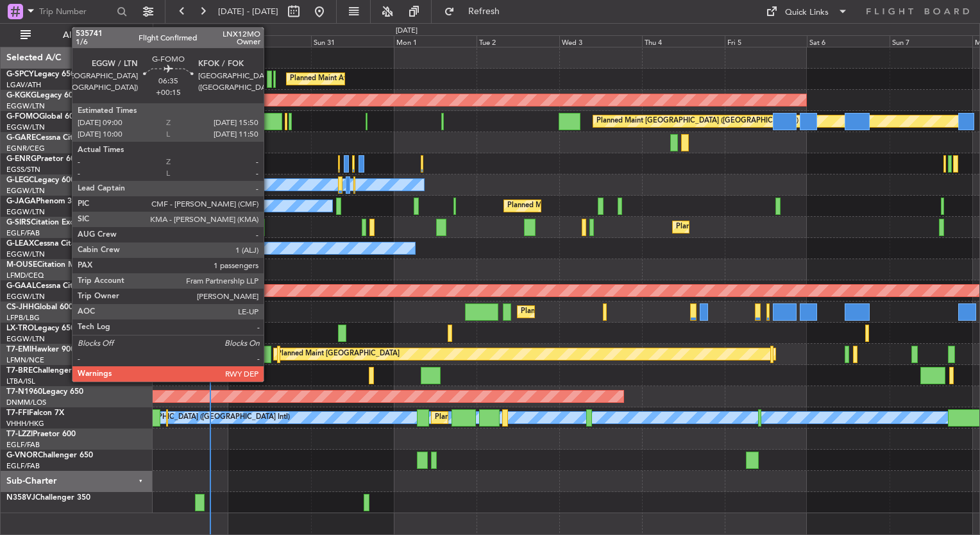  What do you see at coordinates (22, 202) in the screenshot?
I see `span: G-JAGA` at bounding box center [22, 202].